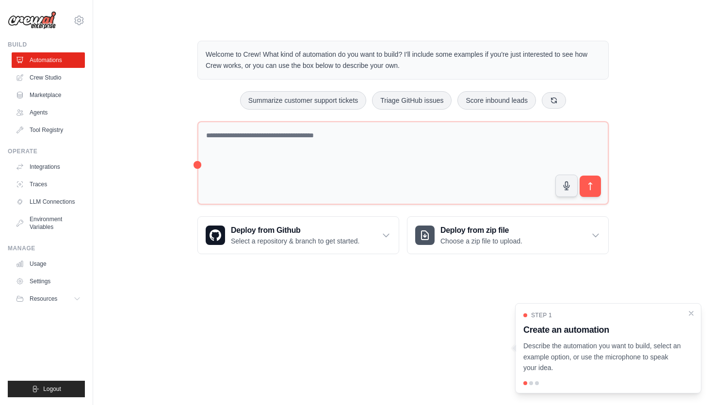 The width and height of the screenshot is (713, 405). What do you see at coordinates (295, 241) in the screenshot?
I see `p: Select a repository & branch to get started.` at bounding box center [295, 241].